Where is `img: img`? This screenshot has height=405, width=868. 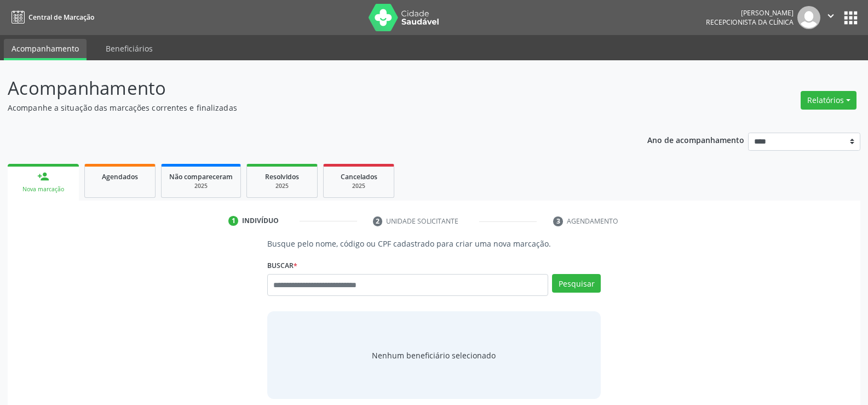 img: img is located at coordinates (809, 18).